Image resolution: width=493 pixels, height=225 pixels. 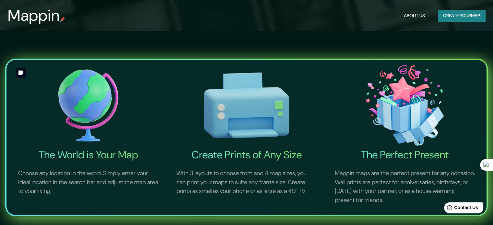 I want to click on img: Create Prints of Any Size-icon, so click(x=246, y=106).